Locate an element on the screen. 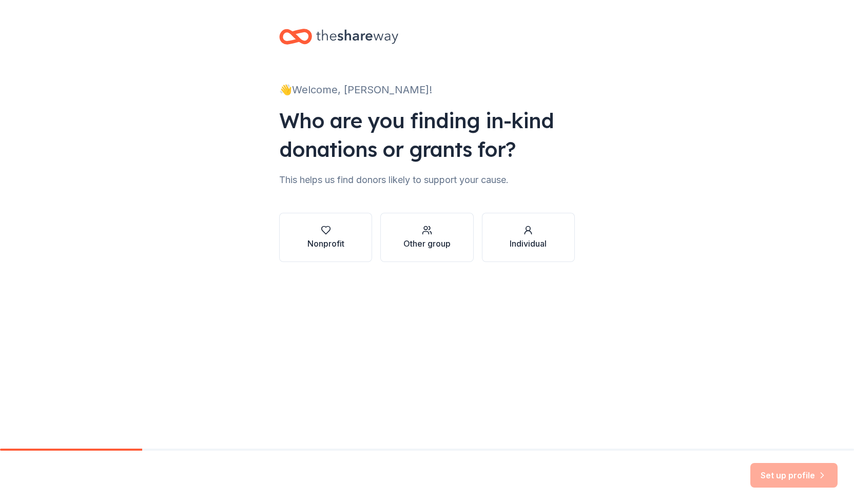 This screenshot has width=854, height=504. div: Who are you finding in-kind donations or grants for? is located at coordinates (427, 135).